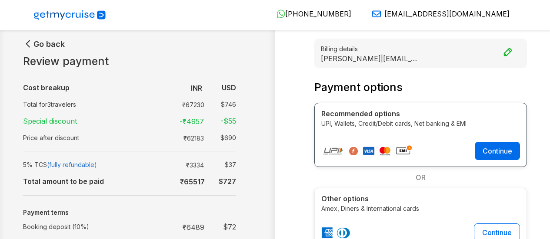  What do you see at coordinates (129, 62) in the screenshot?
I see `h1: Review payment` at bounding box center [129, 62].